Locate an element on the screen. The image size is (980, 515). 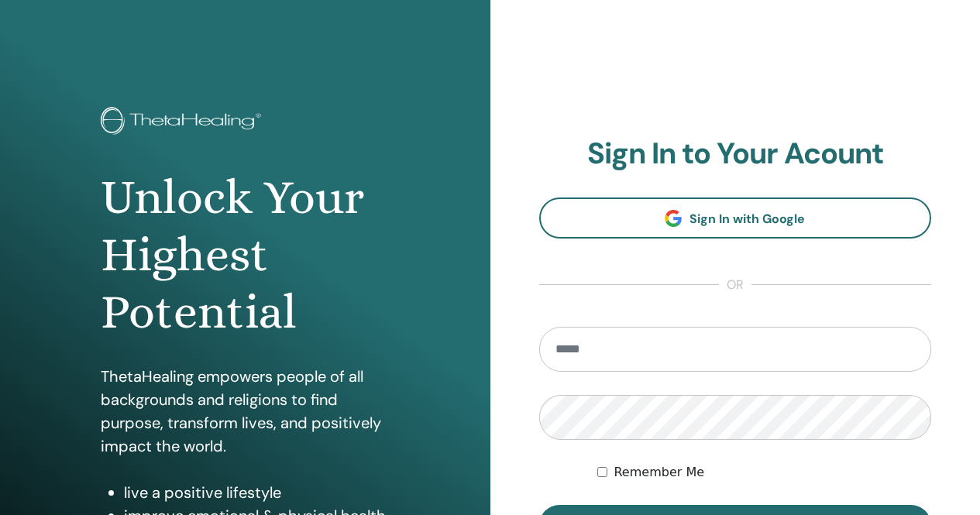
a: Sign In with Google is located at coordinates (735, 218).